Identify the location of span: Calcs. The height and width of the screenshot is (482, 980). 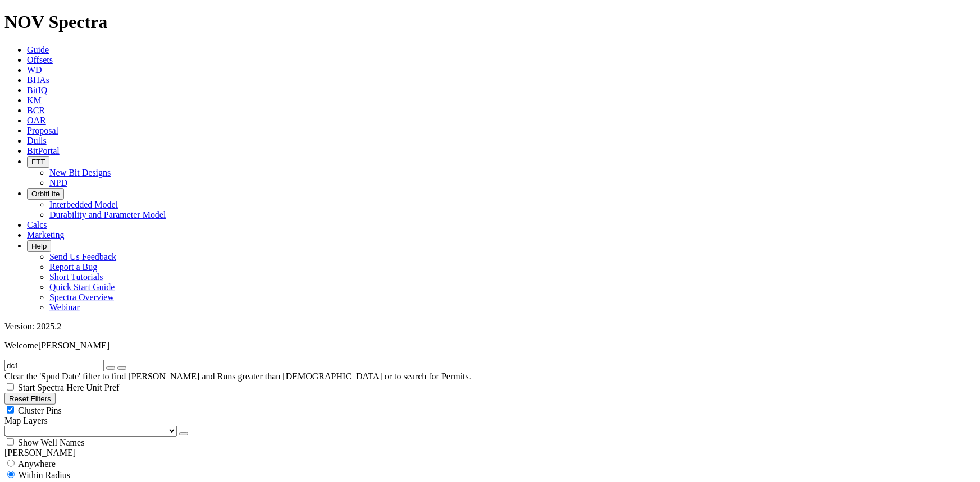
(37, 225).